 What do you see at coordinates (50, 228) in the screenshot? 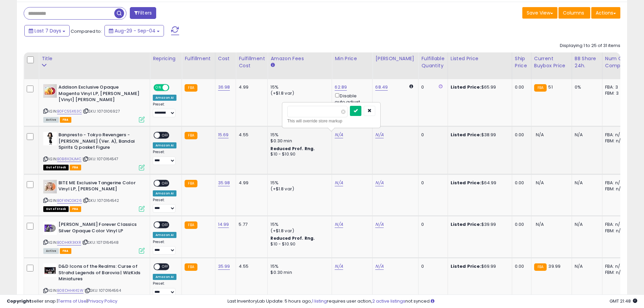
I see `img: 41+F4XiyfOL._SL40_.jpg` at bounding box center [50, 228].